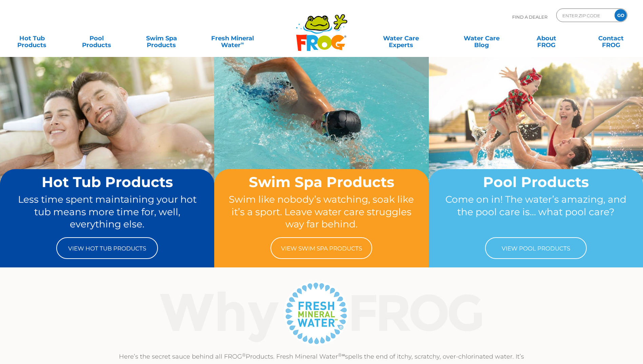 The height and width of the screenshot is (364, 643). Describe the element at coordinates (162, 39) in the screenshot. I see `a: Swim SpaProducts` at that location.